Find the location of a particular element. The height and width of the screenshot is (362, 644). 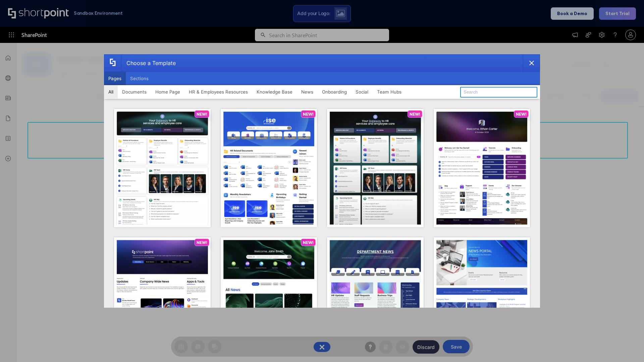

button: Knowledge Base is located at coordinates (274, 92).